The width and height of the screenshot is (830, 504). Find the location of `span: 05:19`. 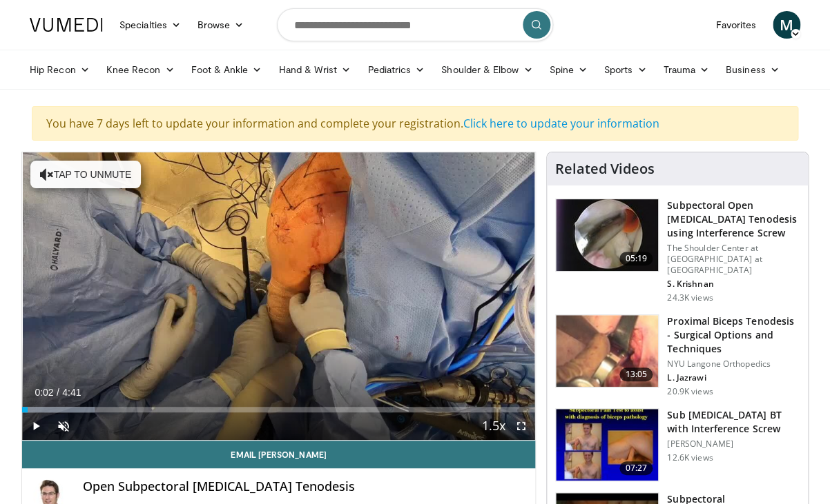

span: 05:19 is located at coordinates (636, 259).